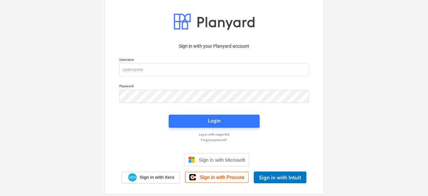  What do you see at coordinates (151, 178) in the screenshot?
I see `a: Sign in with Xero` at bounding box center [151, 178].